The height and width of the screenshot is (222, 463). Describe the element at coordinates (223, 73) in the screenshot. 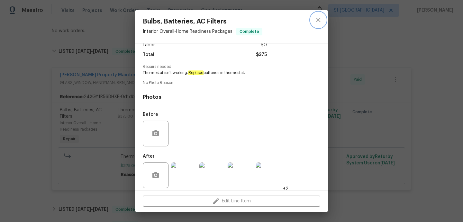

I see `span: Thermostat isn't working. batteries in thermostat.` at that location.